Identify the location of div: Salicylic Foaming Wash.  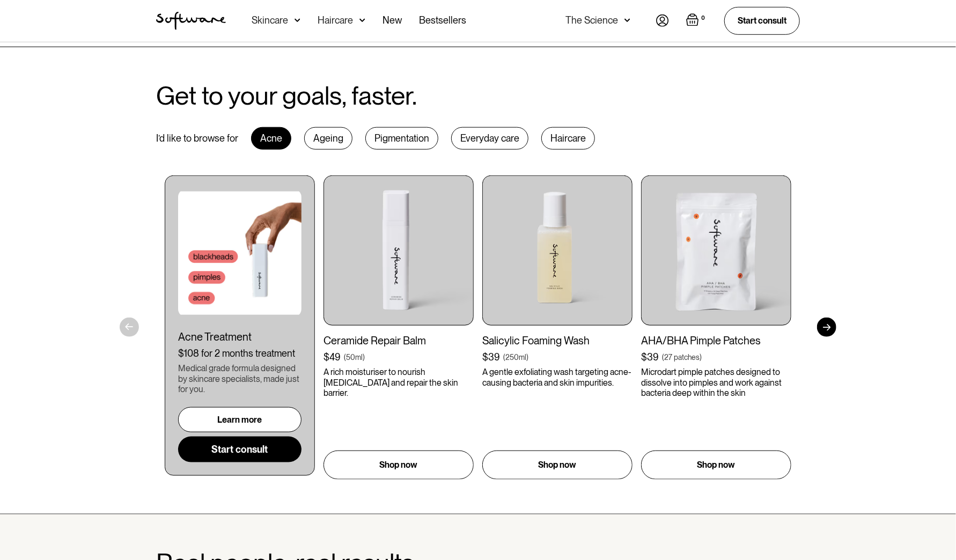
(557, 341).